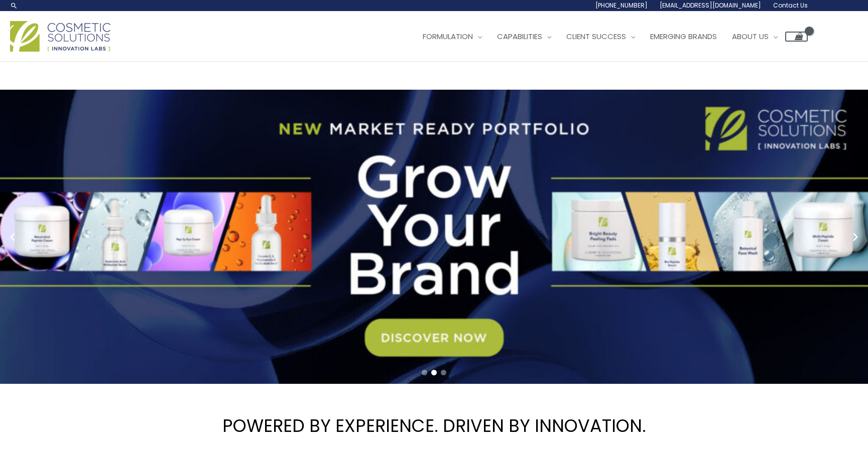 The image size is (868, 468). I want to click on button: Next slide, so click(855, 237).